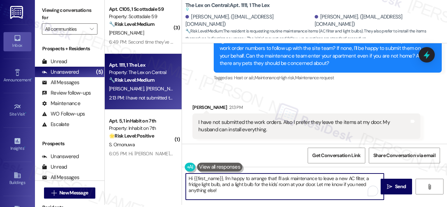  Describe the element at coordinates (99, 72) in the screenshot. I see `div: (5)` at that location.